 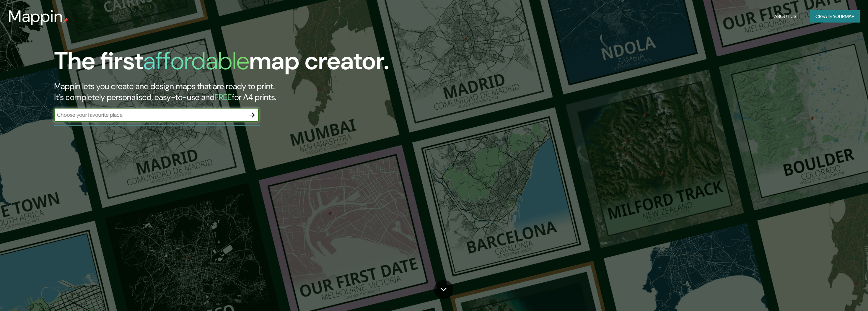 I want to click on img: mappin-pin, so click(x=66, y=20).